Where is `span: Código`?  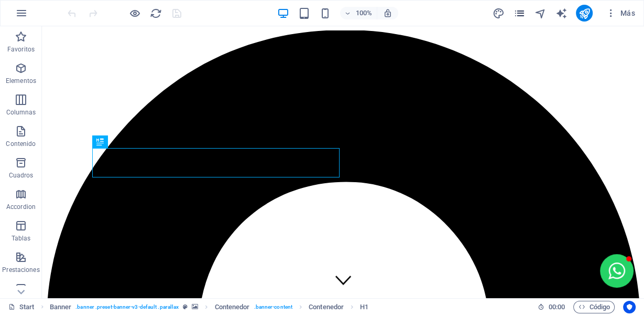
span: Código is located at coordinates (594, 307).